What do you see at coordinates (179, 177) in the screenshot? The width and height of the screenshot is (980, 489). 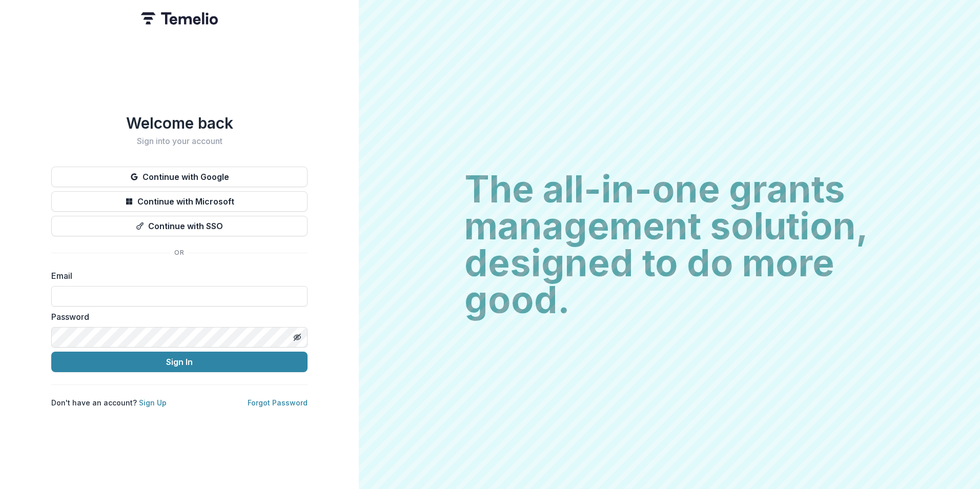 I see `button: Continue with Google` at bounding box center [179, 177].